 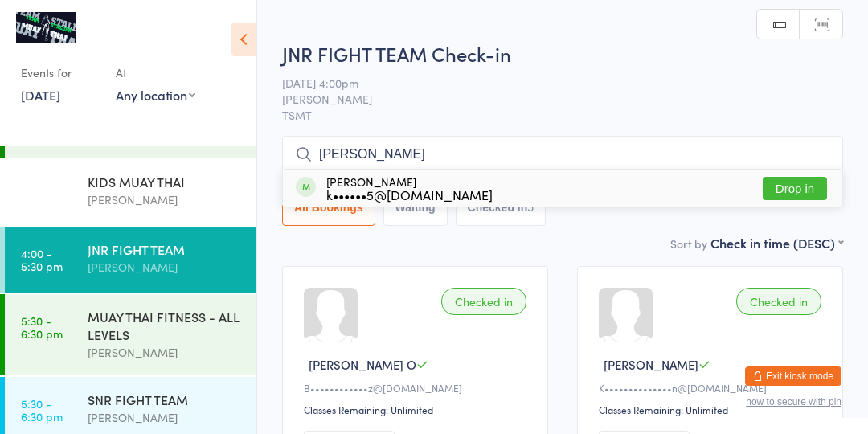 I want to click on button: Drop in, so click(x=795, y=188).